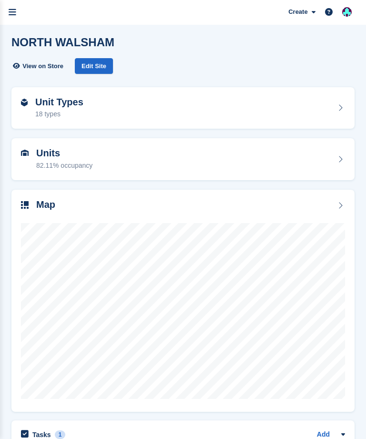 Image resolution: width=366 pixels, height=439 pixels. I want to click on h2: Tasks, so click(42, 435).